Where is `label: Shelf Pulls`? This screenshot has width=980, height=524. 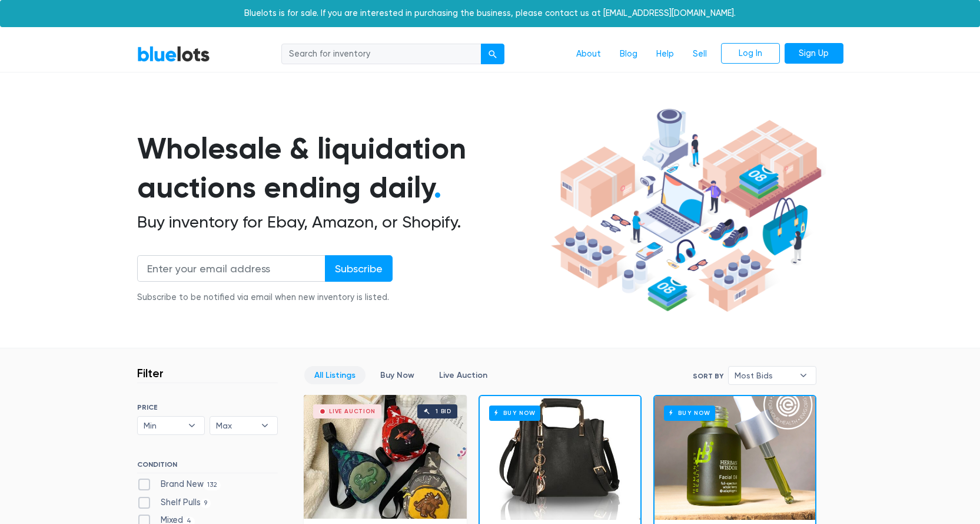
label: Shelf Pulls is located at coordinates (174, 503).